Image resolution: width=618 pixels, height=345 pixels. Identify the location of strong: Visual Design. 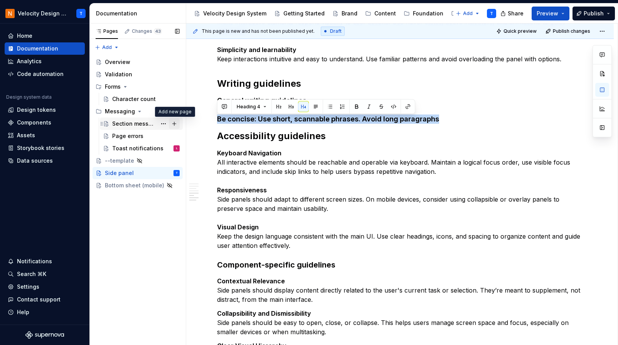
(238, 227).